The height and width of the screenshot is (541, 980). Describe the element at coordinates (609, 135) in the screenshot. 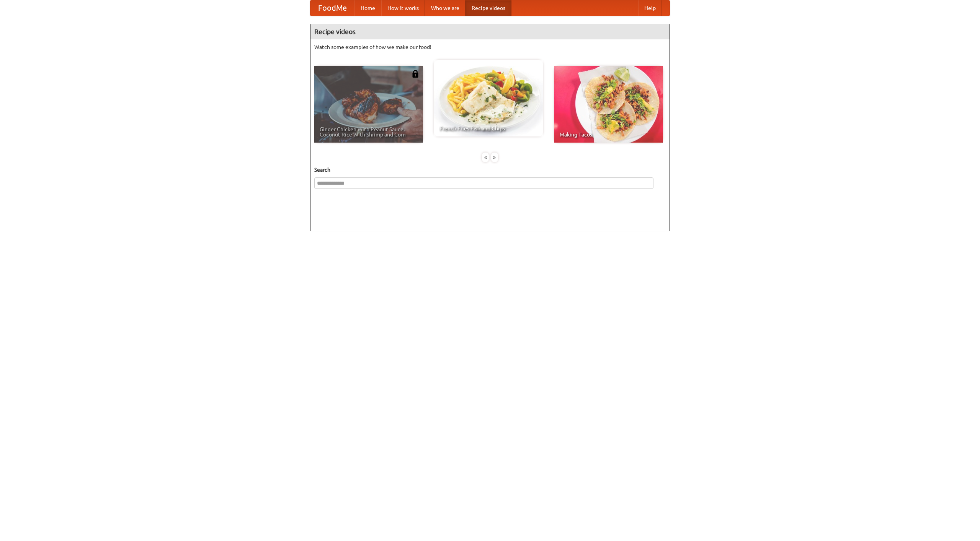

I see `span: Making Tacos` at that location.